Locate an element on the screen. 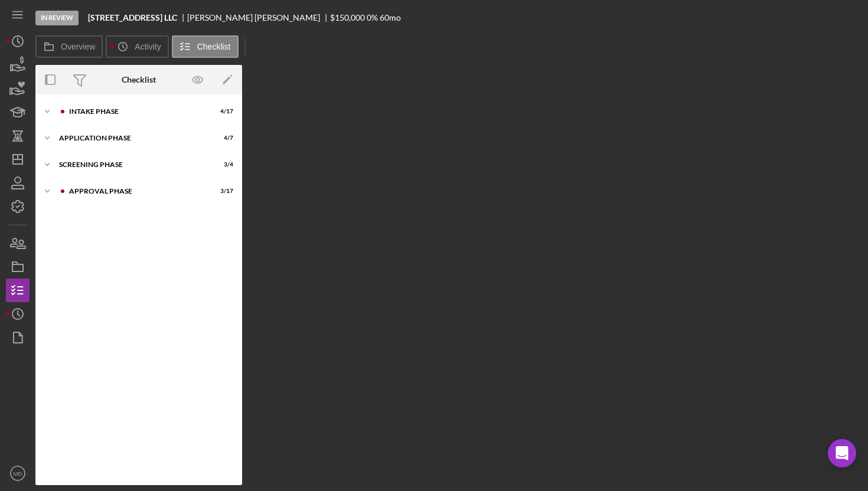 This screenshot has width=868, height=491. span: $150,000 is located at coordinates (347, 18).